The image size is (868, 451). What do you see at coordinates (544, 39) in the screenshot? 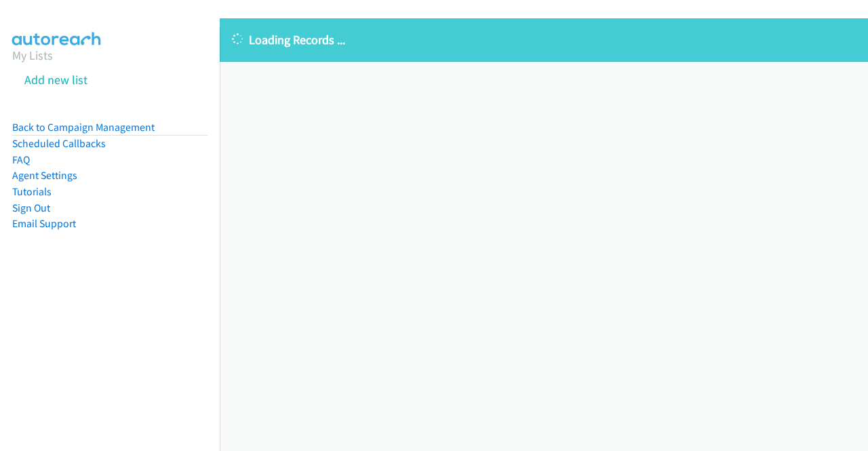
I see `p: Loading Records ...` at bounding box center [544, 39].